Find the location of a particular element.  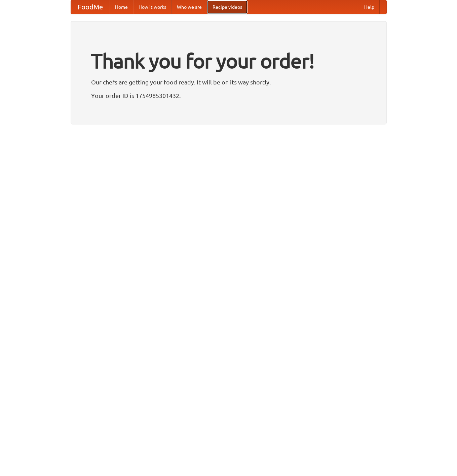

h1: Thank you for your order! is located at coordinates (229, 61).